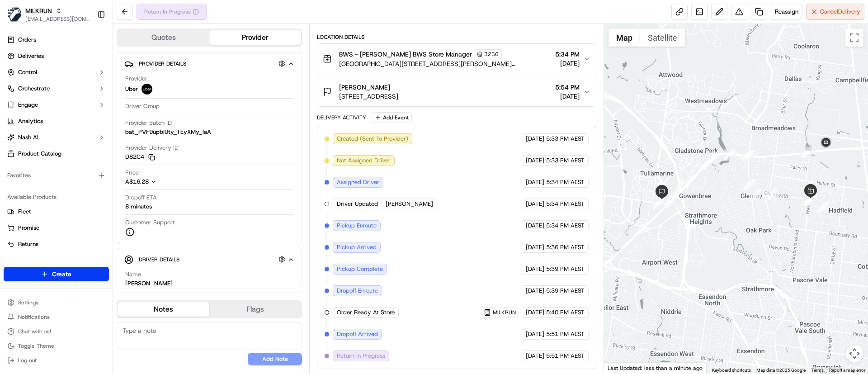 This screenshot has height=374, width=868. What do you see at coordinates (36, 346) in the screenshot?
I see `span: Toggle Theme` at bounding box center [36, 346].